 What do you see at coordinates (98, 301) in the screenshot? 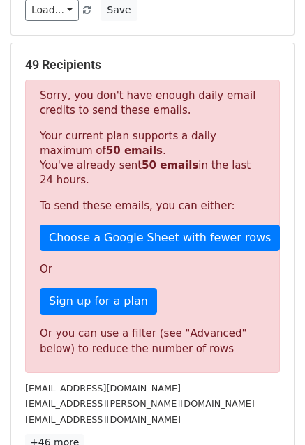
I see `a: Sign up for a plan` at bounding box center [98, 301].